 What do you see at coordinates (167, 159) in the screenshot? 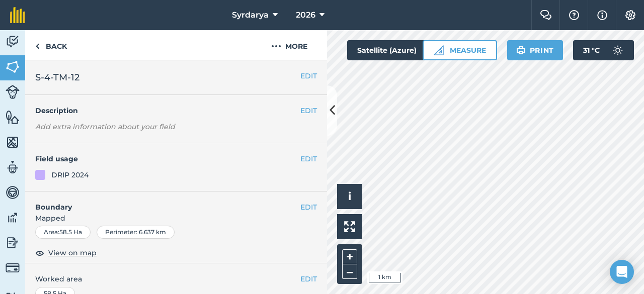
I see `h4: Field usage` at bounding box center [167, 159].